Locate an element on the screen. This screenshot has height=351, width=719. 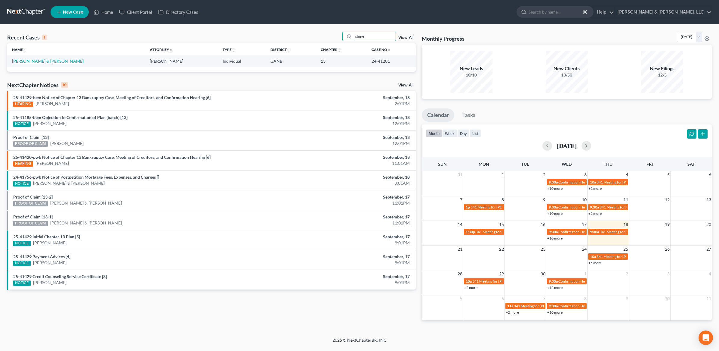
a: +12 more is located at coordinates (555, 287).